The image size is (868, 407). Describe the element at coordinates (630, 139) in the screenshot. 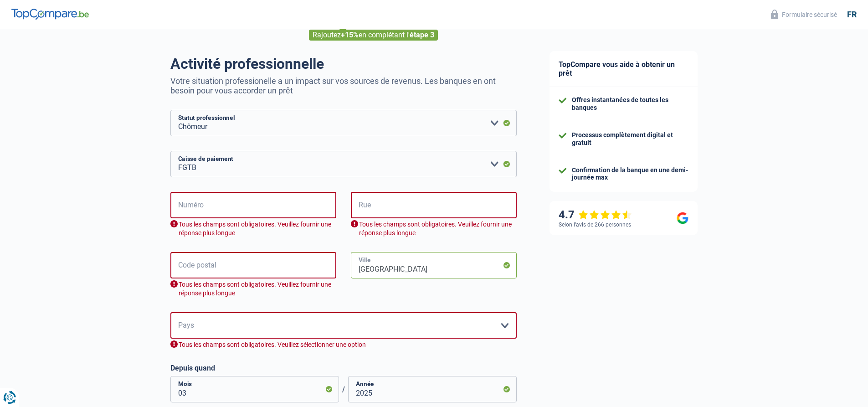

I see `div: Processus complètement digital et gratuit` at that location.